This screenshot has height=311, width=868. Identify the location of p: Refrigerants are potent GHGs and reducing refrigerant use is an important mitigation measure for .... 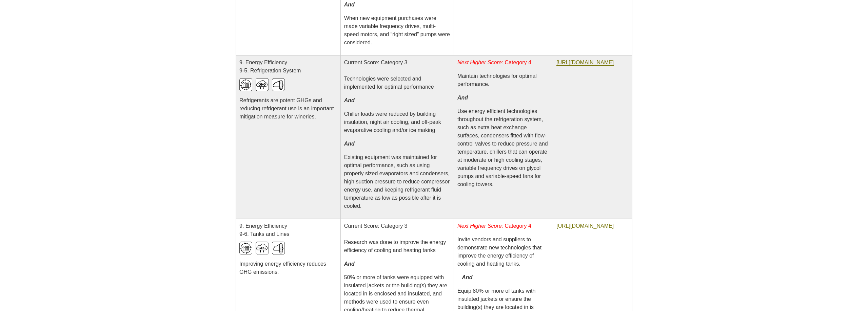
(289, 108).